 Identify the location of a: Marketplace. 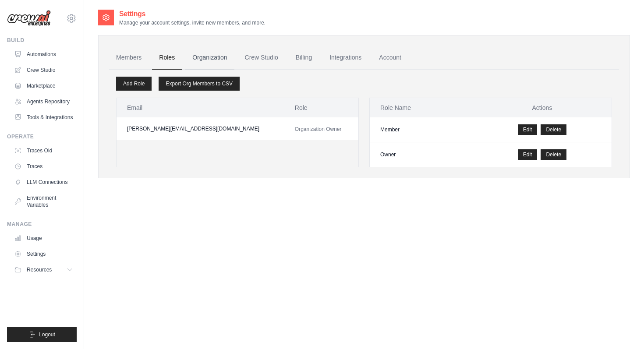
(43, 86).